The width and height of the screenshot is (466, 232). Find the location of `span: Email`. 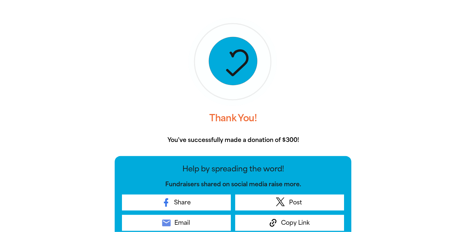

span: Email is located at coordinates (182, 223).